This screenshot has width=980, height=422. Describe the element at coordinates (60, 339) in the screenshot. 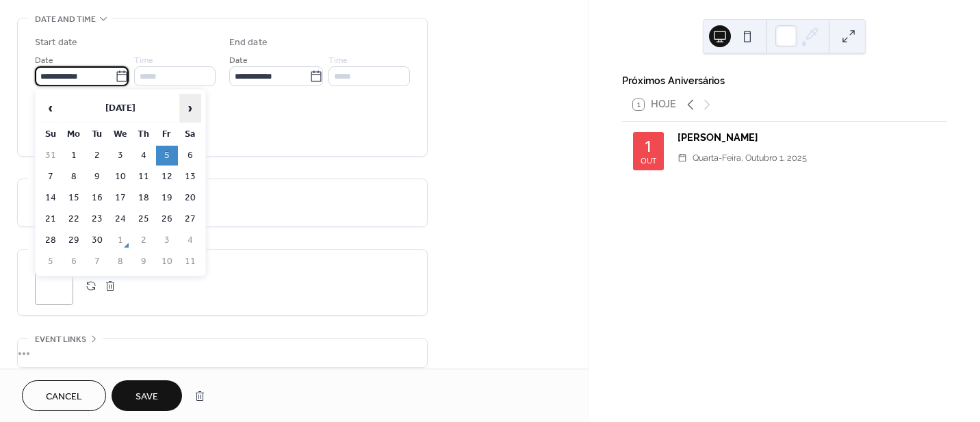

I see `span: Event links` at that location.